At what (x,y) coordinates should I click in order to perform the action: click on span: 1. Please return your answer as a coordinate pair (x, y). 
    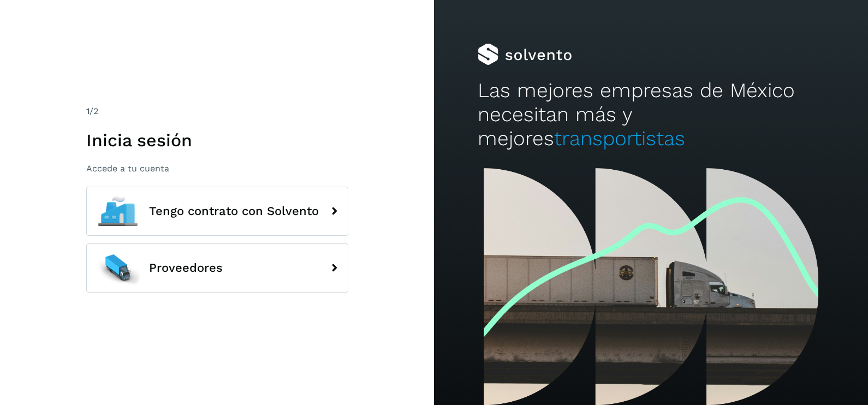
    Looking at the image, I should click on (88, 111).